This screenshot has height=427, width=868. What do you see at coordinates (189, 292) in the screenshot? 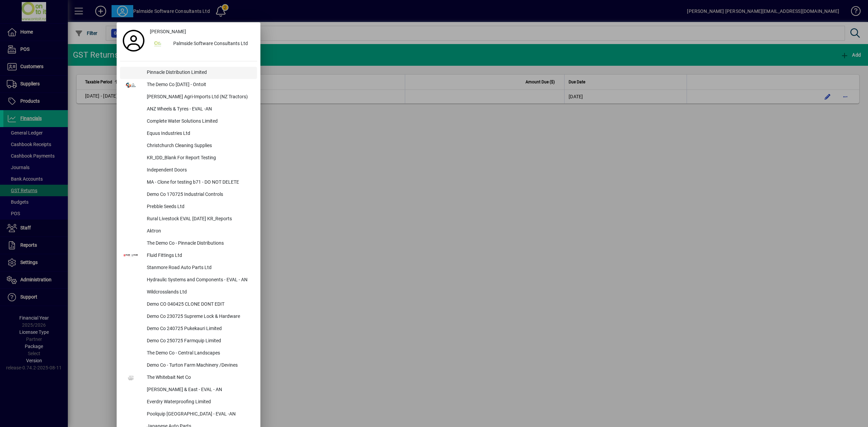
I see `button: Wildcrosslands Ltd` at bounding box center [189, 292].